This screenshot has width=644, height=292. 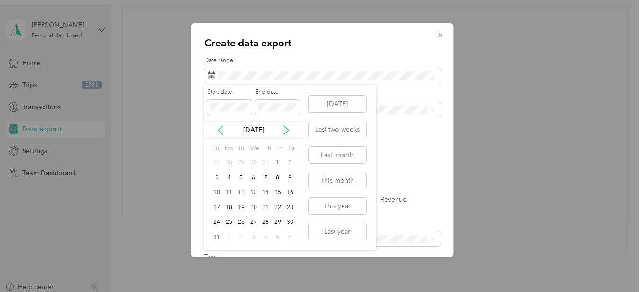 I want to click on label: Tags, so click(x=321, y=257).